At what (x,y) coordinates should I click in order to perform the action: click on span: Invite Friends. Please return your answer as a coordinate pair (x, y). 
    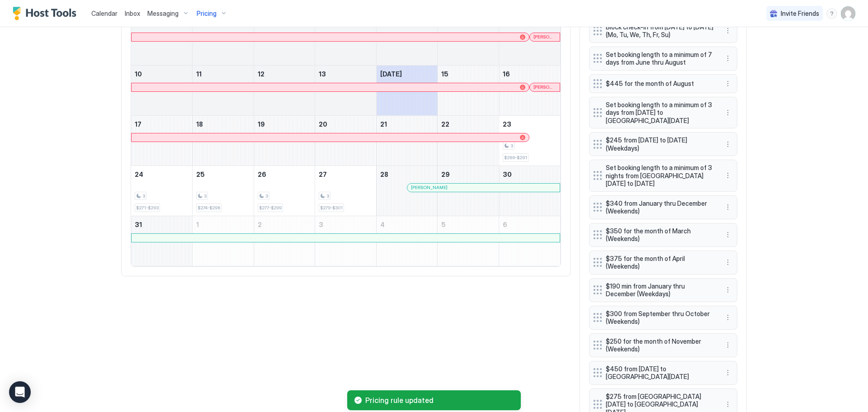
    Looking at the image, I should click on (800, 13).